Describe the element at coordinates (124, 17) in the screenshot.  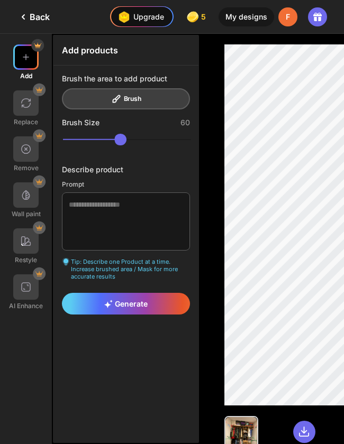
I see `img: upgrade-nav-btn-icon.gif` at that location.